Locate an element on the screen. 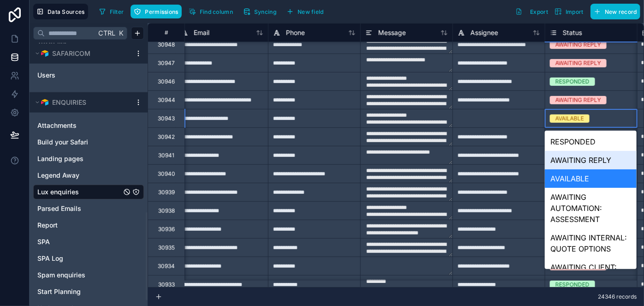 The height and width of the screenshot is (306, 644). div: 30936 is located at coordinates (166, 229).